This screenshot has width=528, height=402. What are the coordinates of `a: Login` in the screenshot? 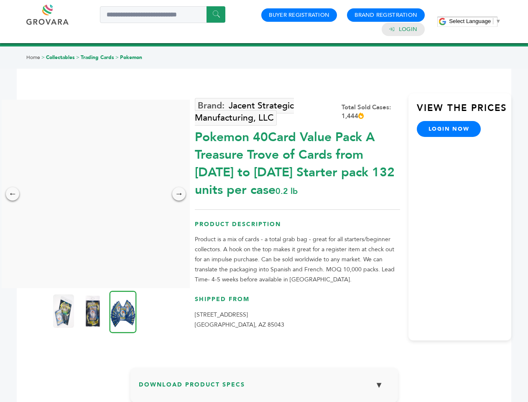 It's located at (408, 29).